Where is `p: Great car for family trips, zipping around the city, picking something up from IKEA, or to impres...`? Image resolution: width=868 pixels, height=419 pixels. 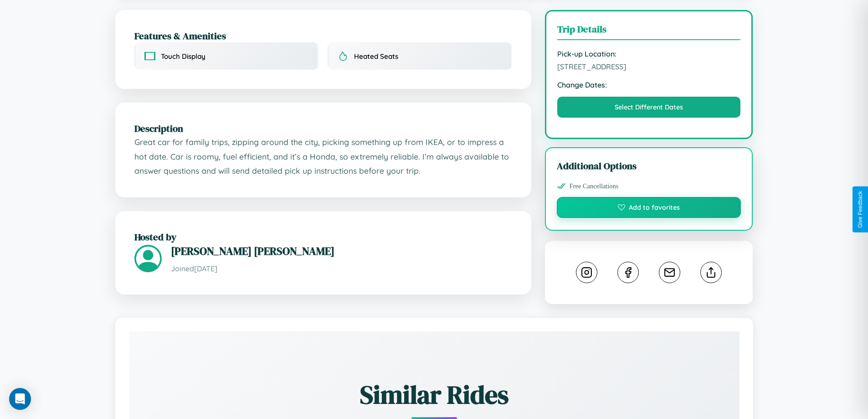 p: Great car for family trips, zipping around the city, picking something up from IKEA, or to impres... is located at coordinates (323, 156).